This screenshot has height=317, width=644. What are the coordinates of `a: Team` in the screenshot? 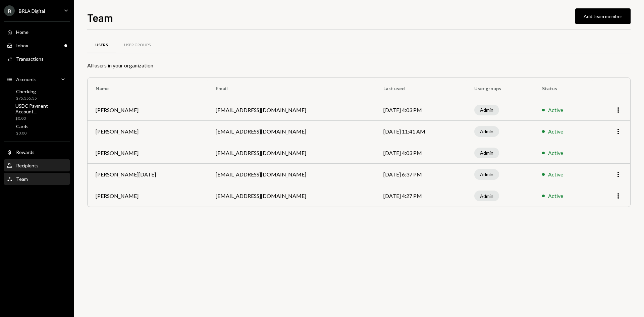 It's located at (37, 178).